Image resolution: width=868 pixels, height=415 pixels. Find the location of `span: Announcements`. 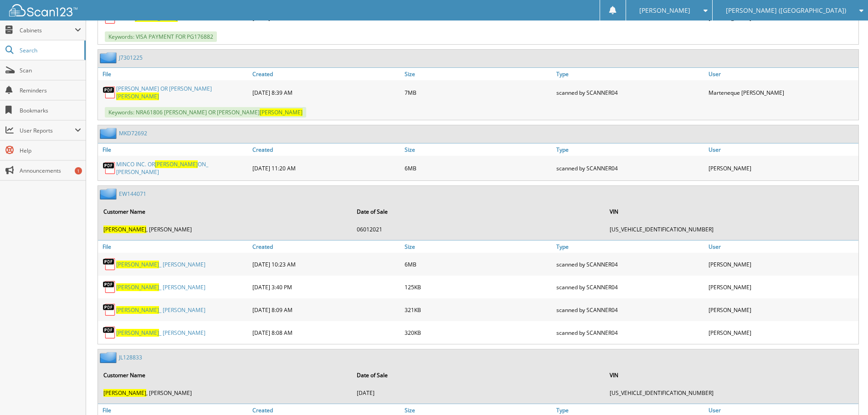

span: Announcements is located at coordinates (50, 171).